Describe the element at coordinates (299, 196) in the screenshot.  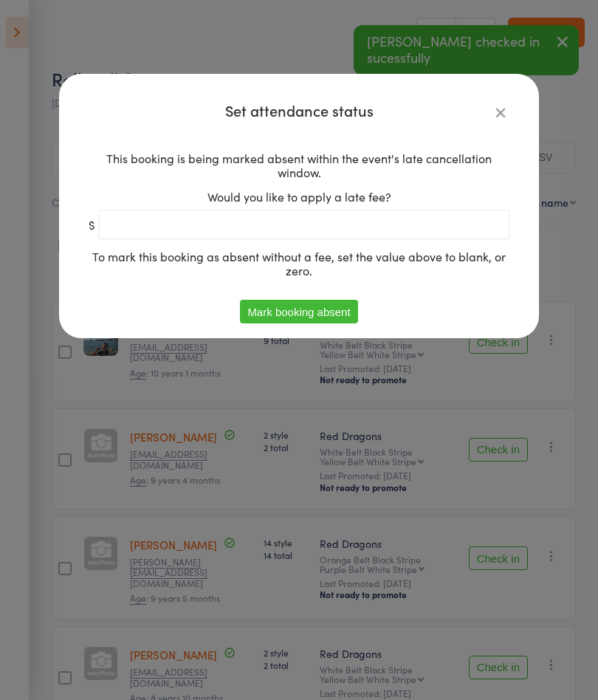
I see `div: Would you like to apply a late fee?` at that location.